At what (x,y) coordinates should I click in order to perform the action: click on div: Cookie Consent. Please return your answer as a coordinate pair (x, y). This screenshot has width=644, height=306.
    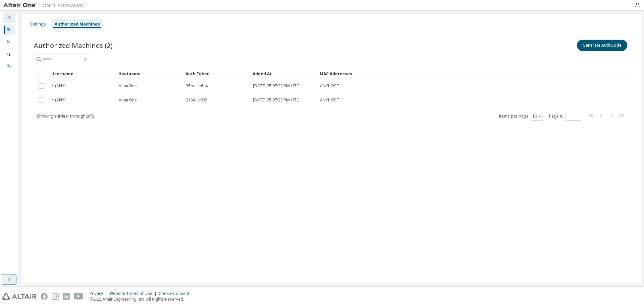
    Looking at the image, I should click on (176, 294).